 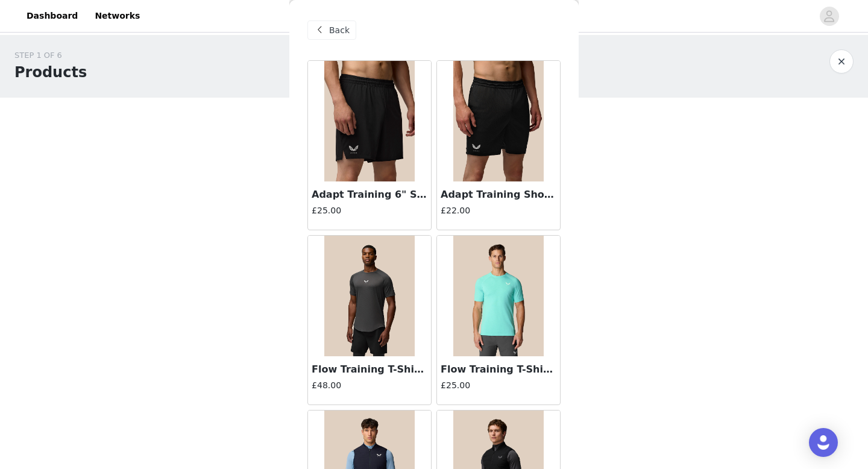 What do you see at coordinates (369, 194) in the screenshot?
I see `h3: Adapt Training 6" Shorts - Black` at bounding box center [369, 194].